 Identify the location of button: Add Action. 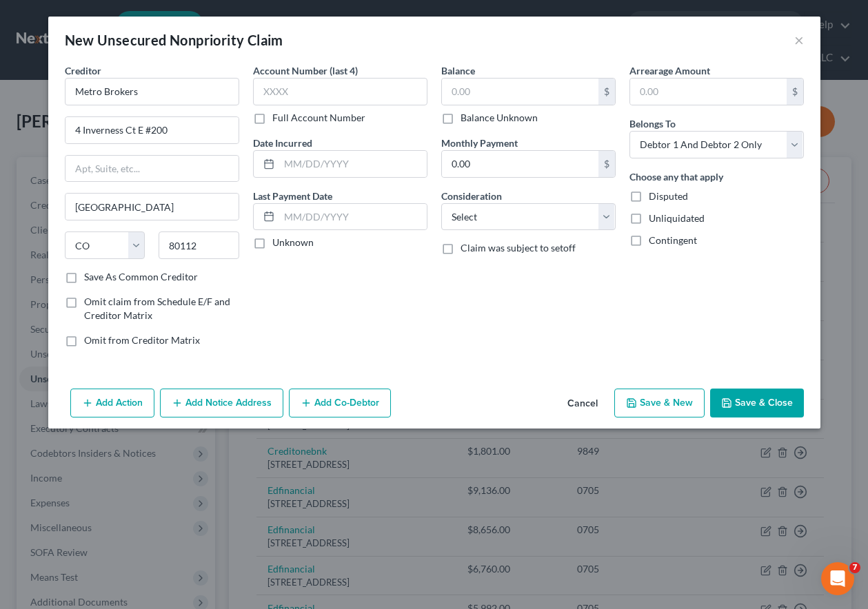
(113, 403).